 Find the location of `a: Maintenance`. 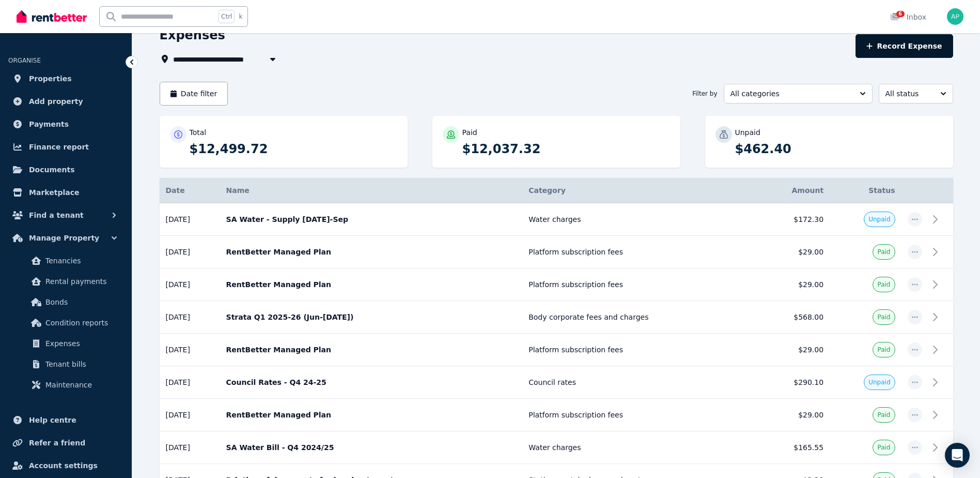

a: Maintenance is located at coordinates (65, 385).